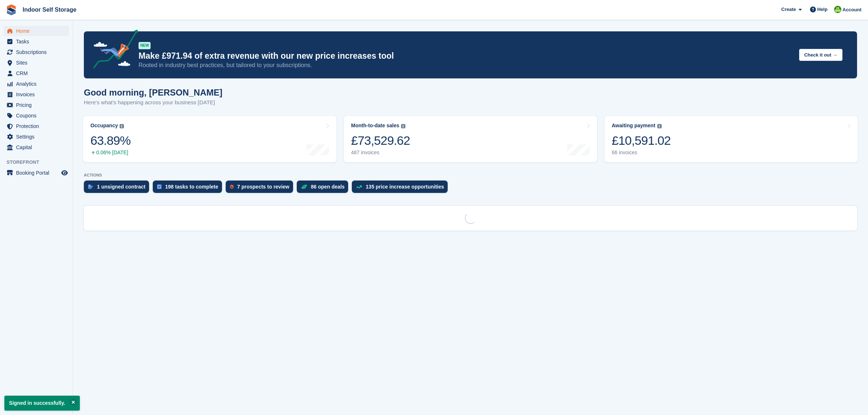 The height and width of the screenshot is (415, 868). Describe the element at coordinates (38, 73) in the screenshot. I see `span: CRM` at that location.